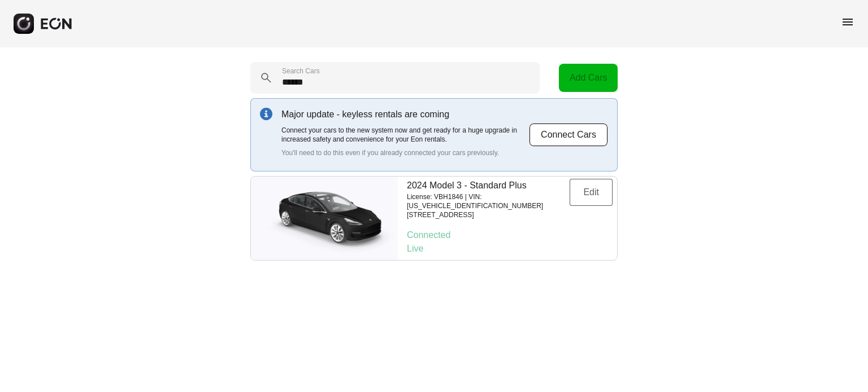  Describe the element at coordinates (405, 115) in the screenshot. I see `p: Major update - keyless rentals are coming` at that location.